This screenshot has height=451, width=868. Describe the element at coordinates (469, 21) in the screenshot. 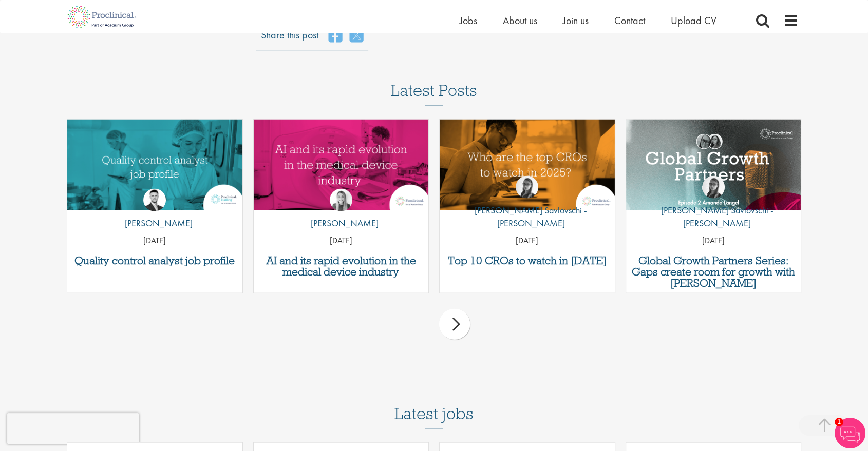

I see `a: Jobs` at that location.